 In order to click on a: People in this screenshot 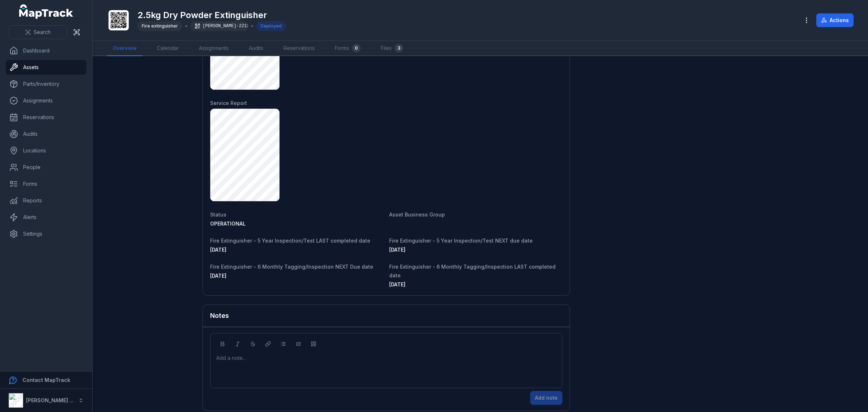, I will do `click(46, 167)`.